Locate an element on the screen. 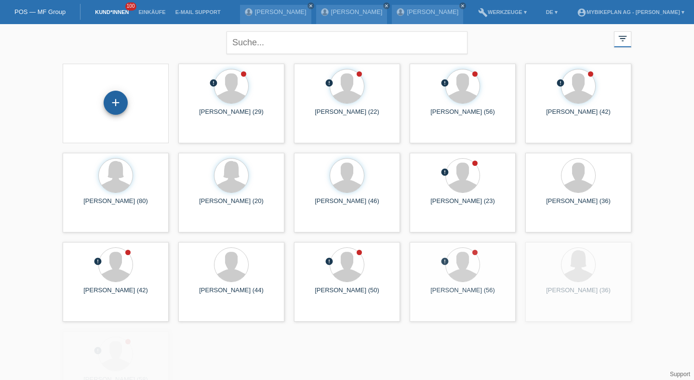 The image size is (694, 380). a: E-Mail Support is located at coordinates (198, 12).